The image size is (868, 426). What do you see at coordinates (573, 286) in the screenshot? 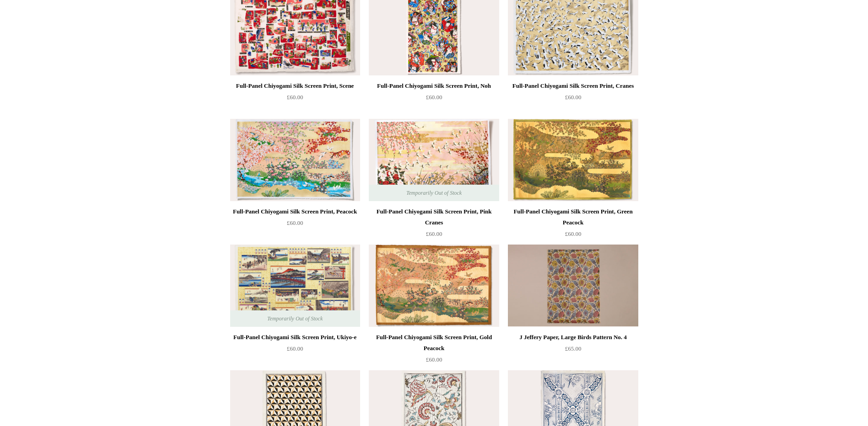
I see `img: J Jeffery Paper, Large Birds Pattern No. 4` at bounding box center [573, 286].